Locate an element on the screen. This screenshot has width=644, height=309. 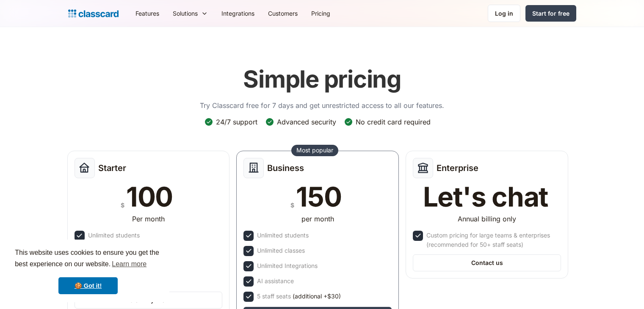
a: Customers is located at coordinates (283, 13).